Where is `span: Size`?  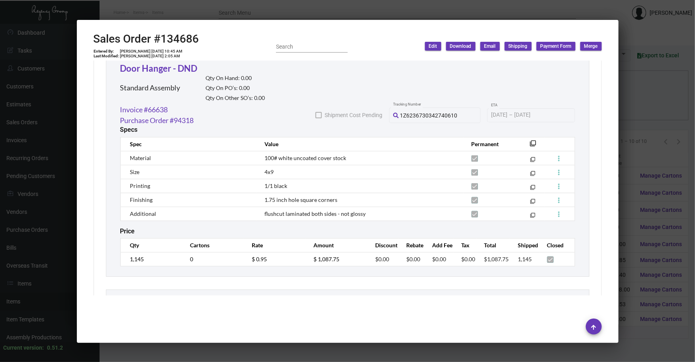 span: Size is located at coordinates (135, 172).